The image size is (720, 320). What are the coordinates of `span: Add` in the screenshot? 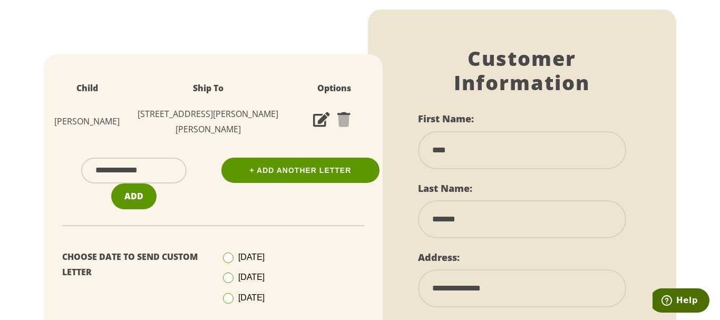 It's located at (134, 196).